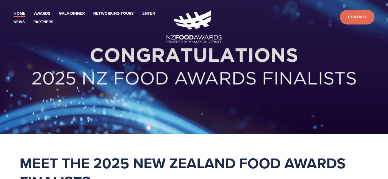 This screenshot has height=179, width=388. Describe the element at coordinates (113, 13) in the screenshot. I see `a: Networking-Tours` at that location.